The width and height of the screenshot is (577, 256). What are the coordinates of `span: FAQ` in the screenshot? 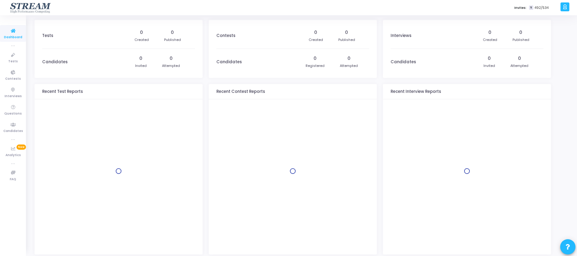 It's located at (13, 180).